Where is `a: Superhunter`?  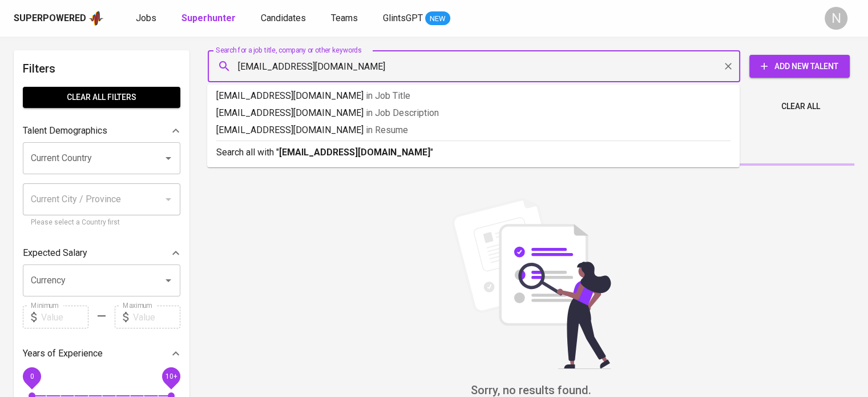 a: Superhunter is located at coordinates (209, 18).